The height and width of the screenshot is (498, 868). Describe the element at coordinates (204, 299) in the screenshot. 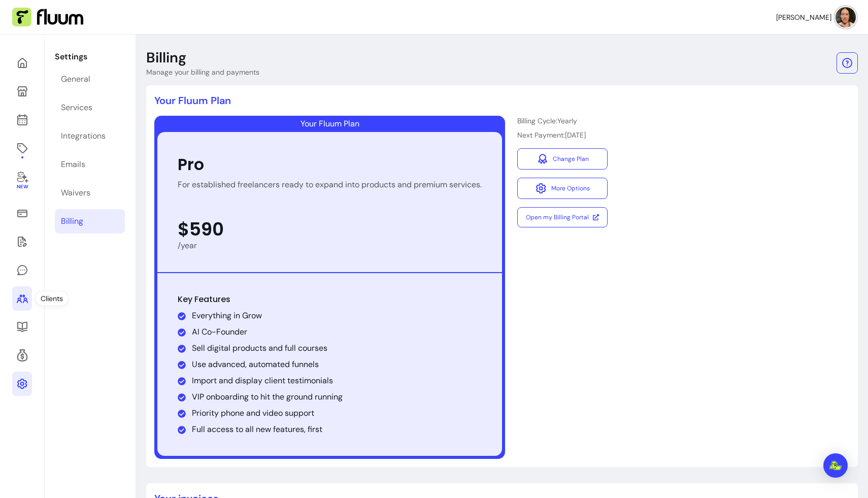

I see `span: Key Features` at that location.